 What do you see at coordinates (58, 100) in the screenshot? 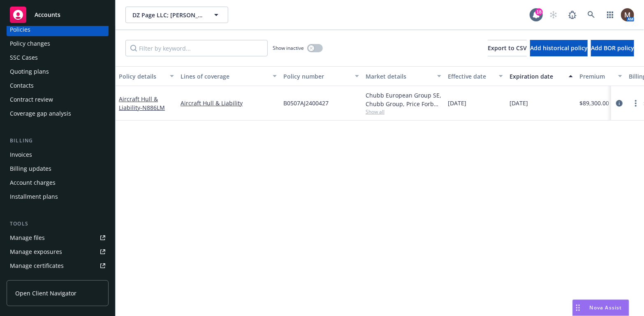
I see `a: Contract review` at bounding box center [58, 100].